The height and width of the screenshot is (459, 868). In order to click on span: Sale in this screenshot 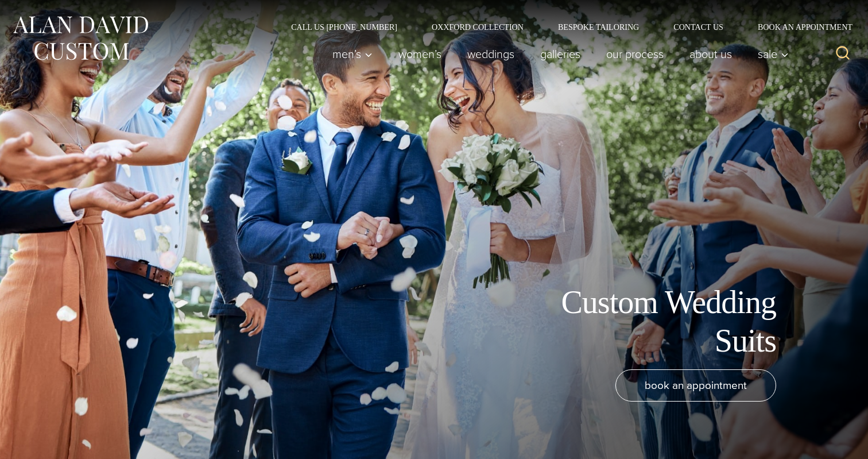, I will do `click(773, 54)`.